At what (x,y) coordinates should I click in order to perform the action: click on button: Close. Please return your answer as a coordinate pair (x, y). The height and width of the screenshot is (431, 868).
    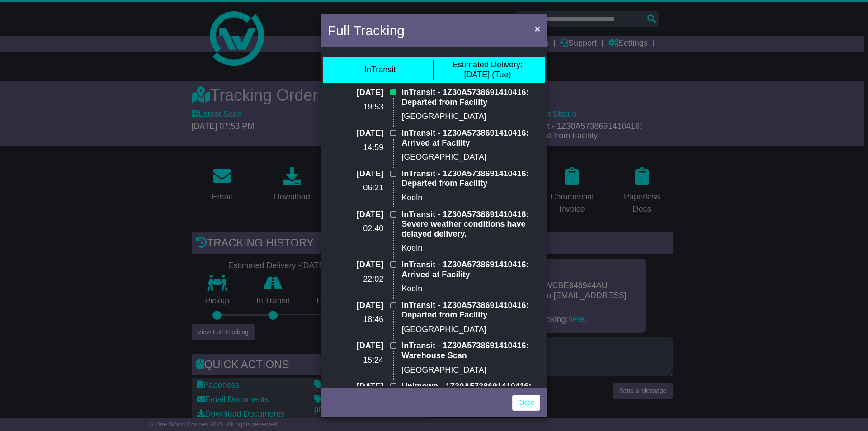
    Looking at the image, I should click on (537, 28).